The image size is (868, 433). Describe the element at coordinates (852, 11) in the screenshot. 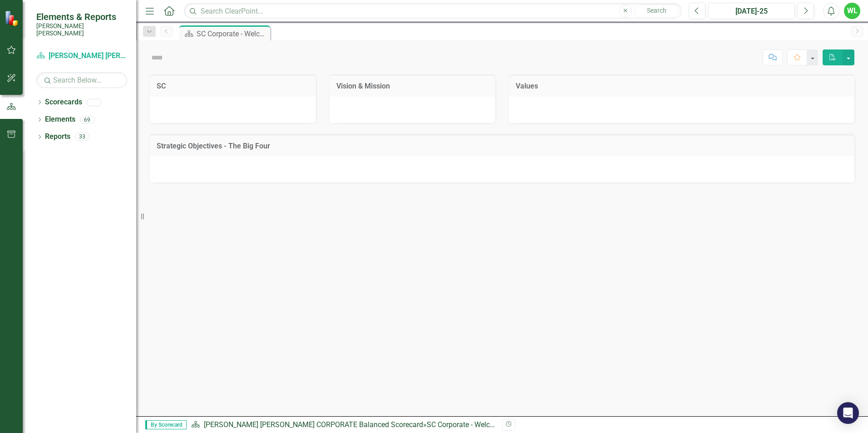

I see `button: WL` at that location.